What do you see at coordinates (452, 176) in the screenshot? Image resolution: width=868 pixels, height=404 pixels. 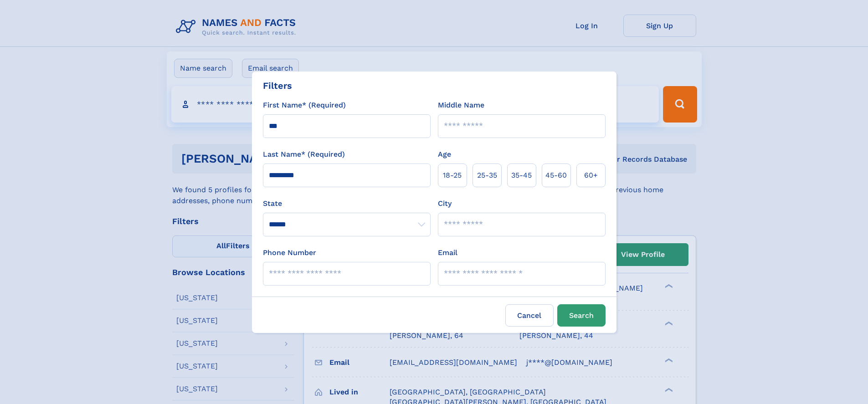 I see `span: 18‑25` at bounding box center [452, 176].